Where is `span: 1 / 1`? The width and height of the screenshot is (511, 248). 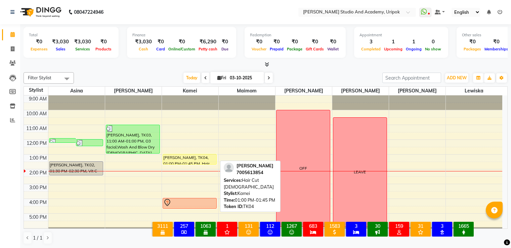 span: 1 / 1 is located at coordinates (38, 238).